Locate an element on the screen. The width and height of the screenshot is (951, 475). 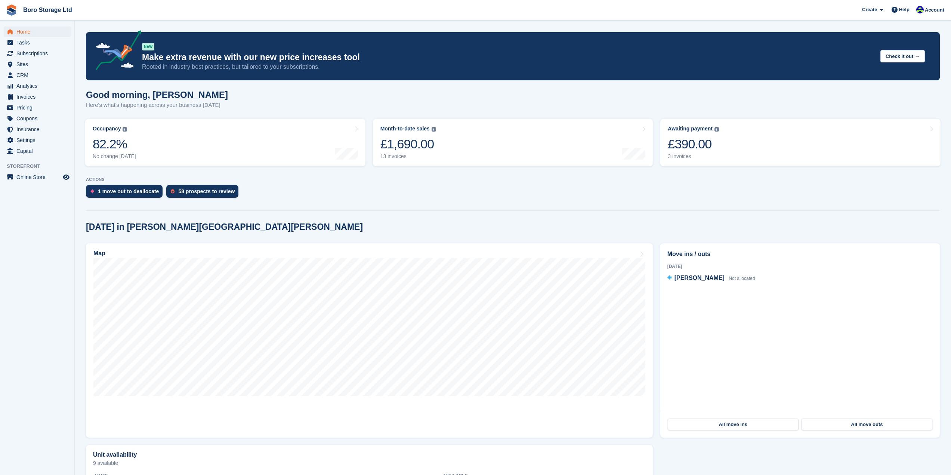
p: ACTIONS is located at coordinates (513, 179).